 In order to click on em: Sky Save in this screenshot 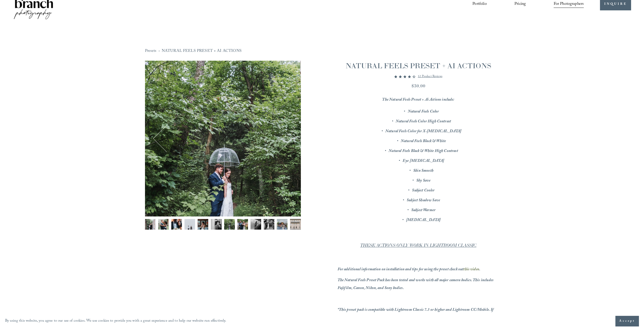, I will do `click(423, 181)`.